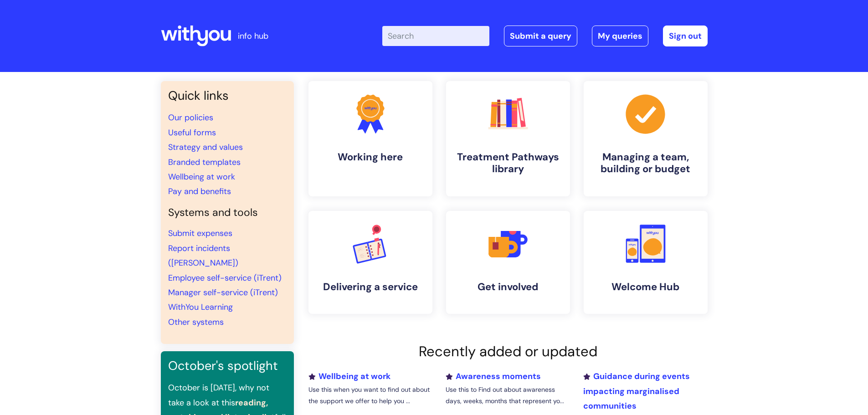  What do you see at coordinates (227, 96) in the screenshot?
I see `h3: Quick links` at bounding box center [227, 96].